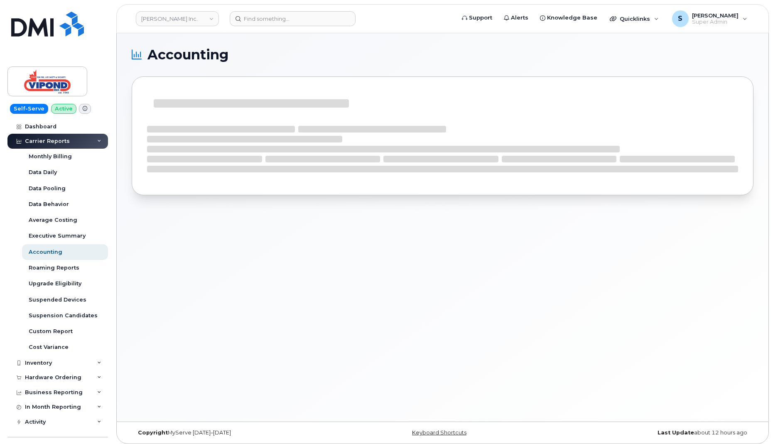  Describe the element at coordinates (153, 433) in the screenshot. I see `strong: Copyright` at that location.